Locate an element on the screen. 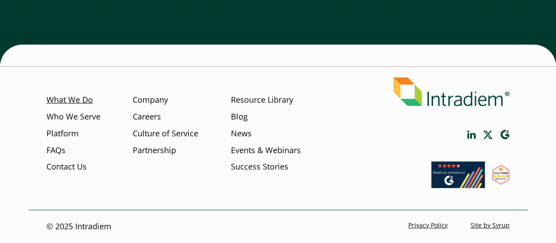  img: SourceForge User Reviews is located at coordinates (501, 175).